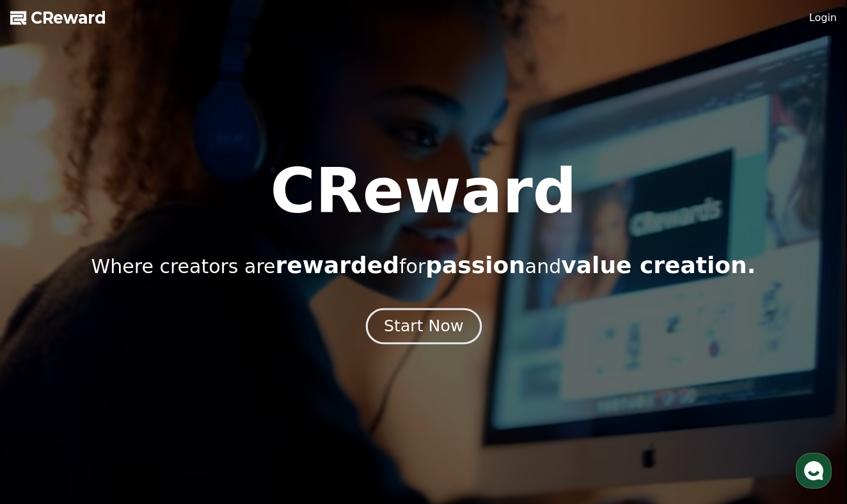 Image resolution: width=847 pixels, height=504 pixels. Describe the element at coordinates (424, 326) in the screenshot. I see `div: Start Now` at that location.